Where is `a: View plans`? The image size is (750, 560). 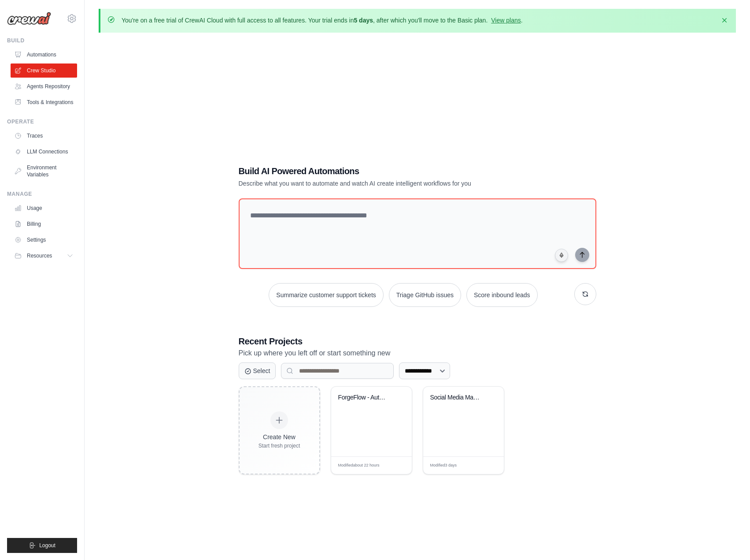
a: View plans is located at coordinates (506, 20).